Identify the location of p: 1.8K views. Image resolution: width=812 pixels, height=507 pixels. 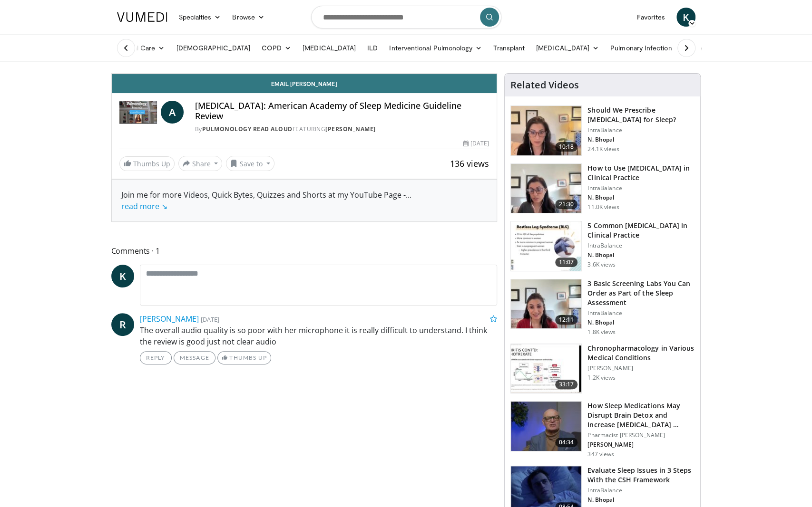
(601, 332).